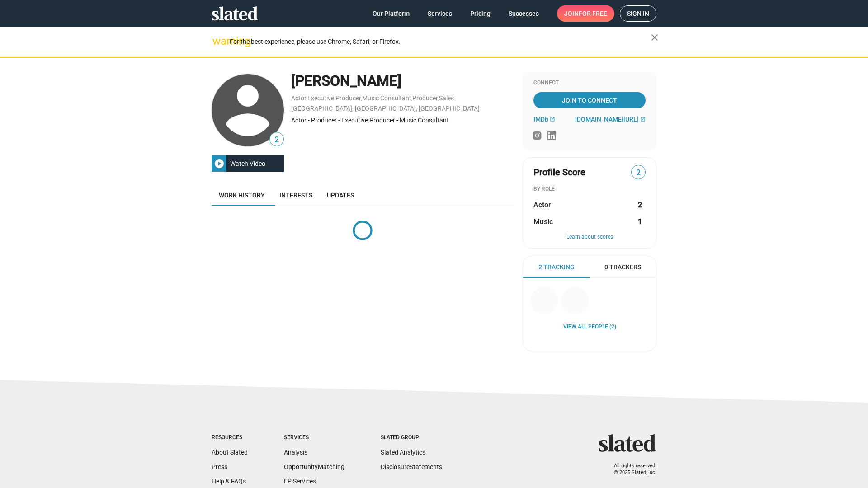 The height and width of the screenshot is (488, 868). What do you see at coordinates (299, 98) in the screenshot?
I see `a: Actor` at bounding box center [299, 98].